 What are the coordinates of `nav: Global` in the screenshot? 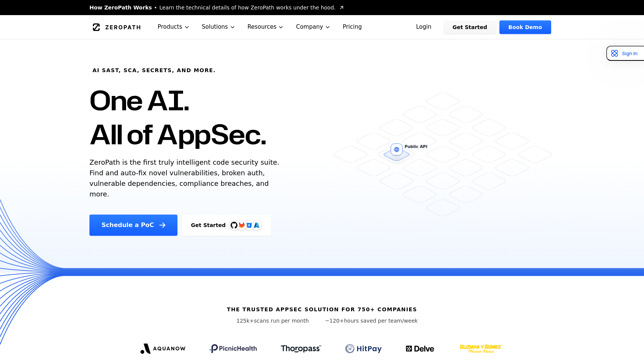 It's located at (322, 27).